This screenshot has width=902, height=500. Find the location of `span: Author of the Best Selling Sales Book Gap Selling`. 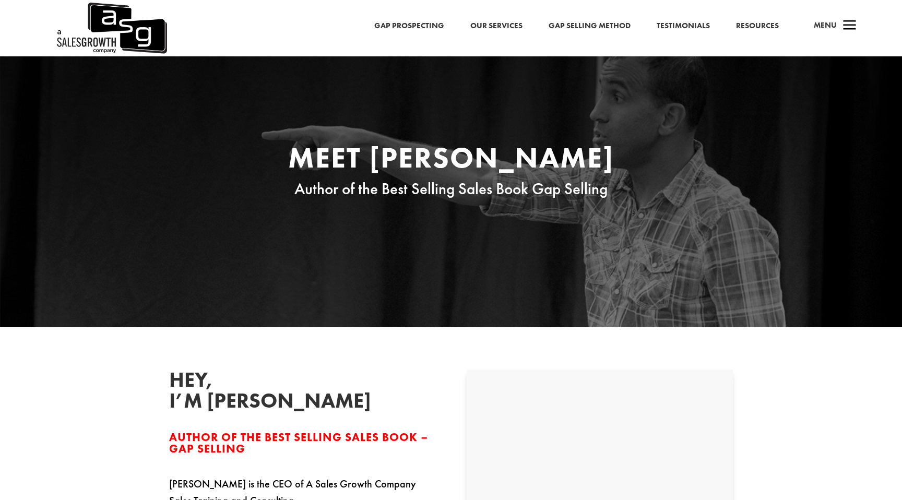

span: Author of the Best Selling Sales Book Gap Selling is located at coordinates (451, 189).